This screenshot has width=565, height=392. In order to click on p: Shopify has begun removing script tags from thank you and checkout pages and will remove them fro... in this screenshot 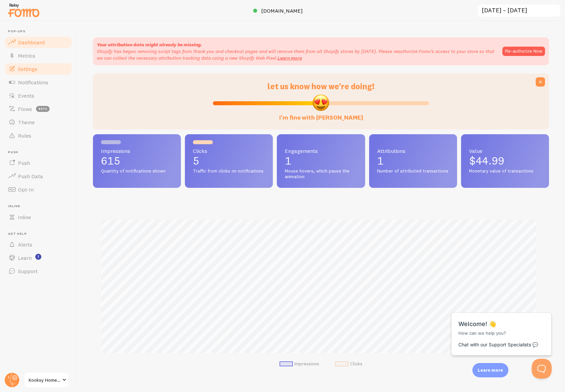, I will do `click(296, 55)`.